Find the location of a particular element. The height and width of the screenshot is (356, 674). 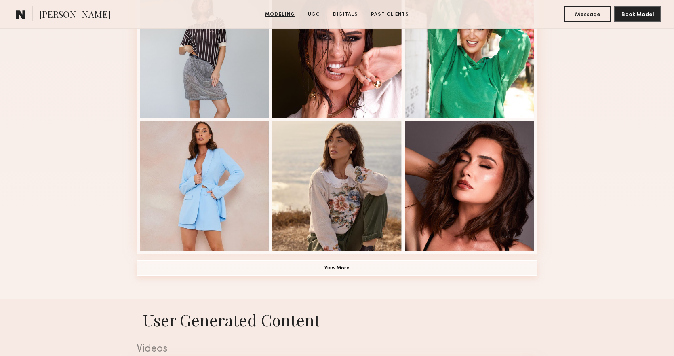

div: Videos is located at coordinates (337, 349).